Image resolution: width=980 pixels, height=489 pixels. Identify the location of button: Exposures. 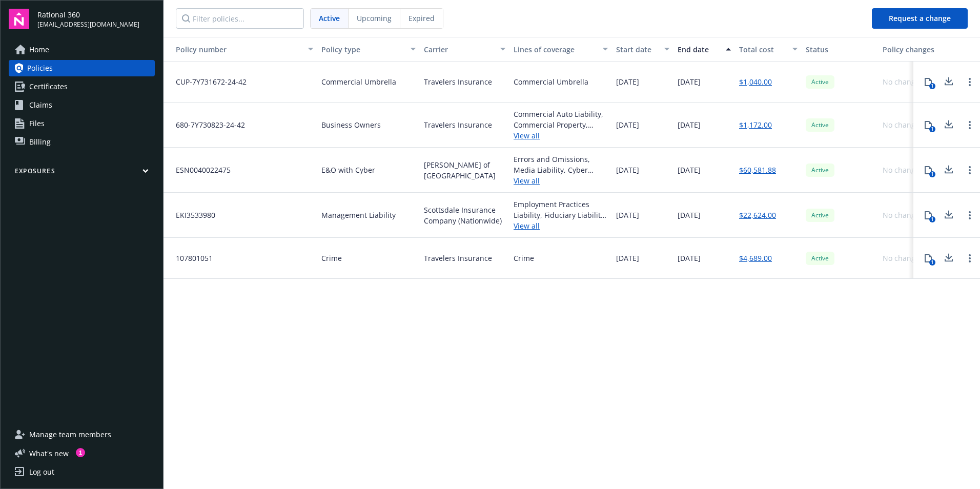
(81, 173).